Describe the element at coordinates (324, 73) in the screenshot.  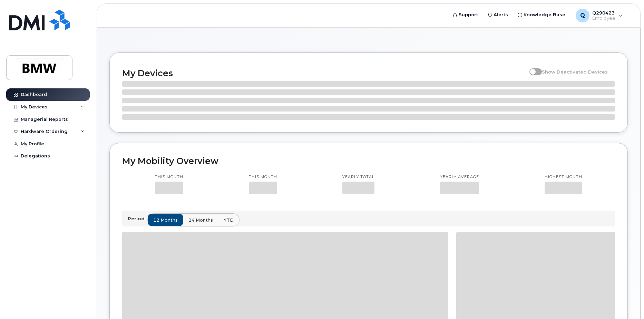
I see `h2: My Devices` at that location.